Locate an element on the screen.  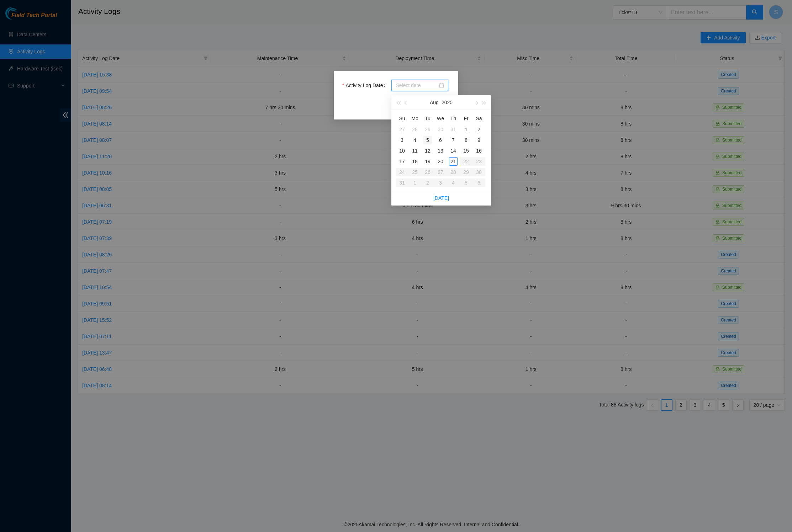
td: 2025-08-20 is located at coordinates (441, 162).